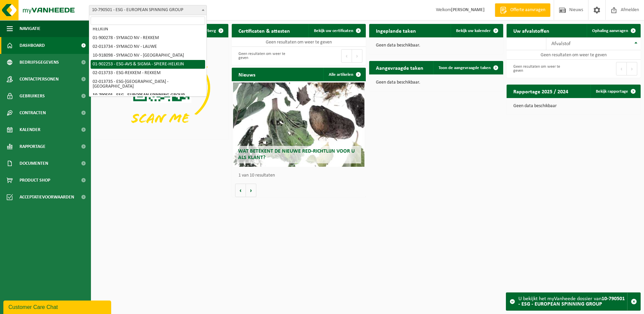 Image resolution: width=644 pixels, height=314 pixels. What do you see at coordinates (523, 10) in the screenshot?
I see `a: Offerte aanvragen` at bounding box center [523, 10].